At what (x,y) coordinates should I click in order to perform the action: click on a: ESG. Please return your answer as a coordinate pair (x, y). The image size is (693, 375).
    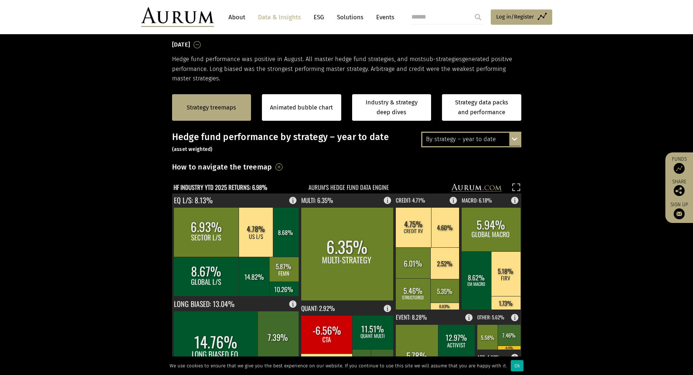
    Looking at the image, I should click on (319, 17).